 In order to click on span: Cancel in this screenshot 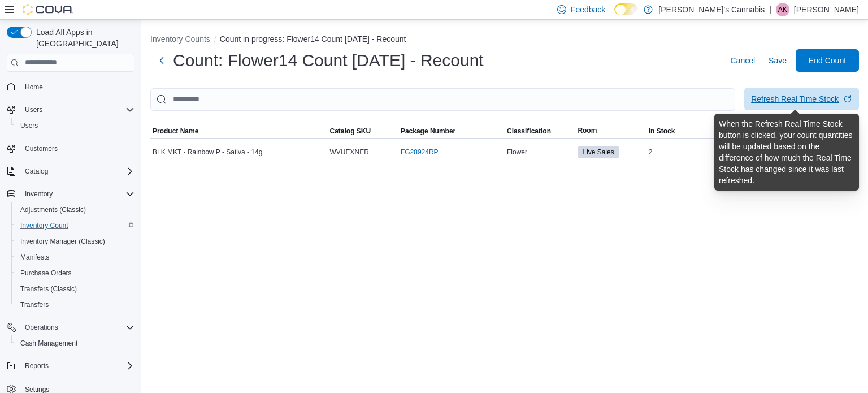, I will do `click(743, 61)`.